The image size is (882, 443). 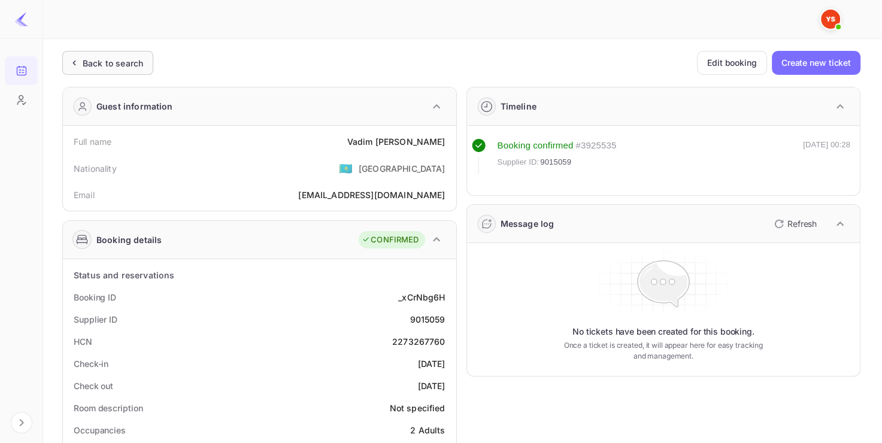 What do you see at coordinates (663, 332) in the screenshot?
I see `p: No tickets have been created for this booking.` at bounding box center [663, 332].